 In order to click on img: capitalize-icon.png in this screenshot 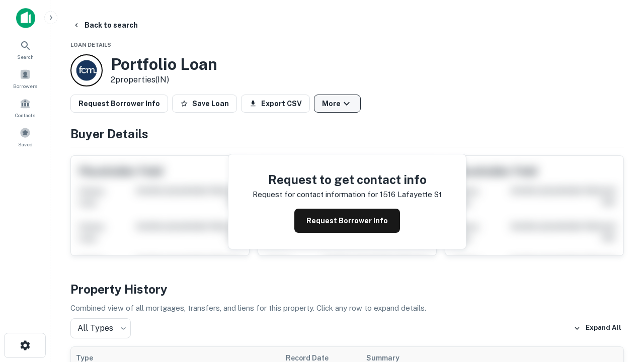, I will do `click(26, 18)`.